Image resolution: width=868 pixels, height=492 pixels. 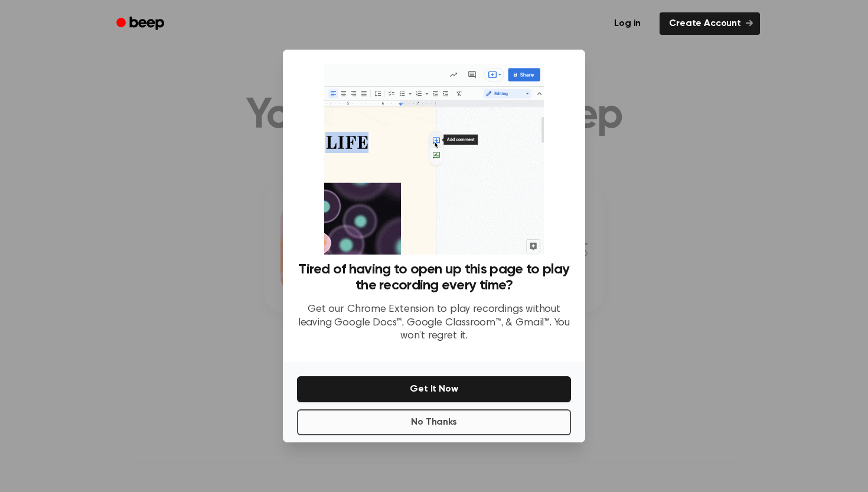 What do you see at coordinates (627, 23) in the screenshot?
I see `a: Log in` at bounding box center [627, 23].